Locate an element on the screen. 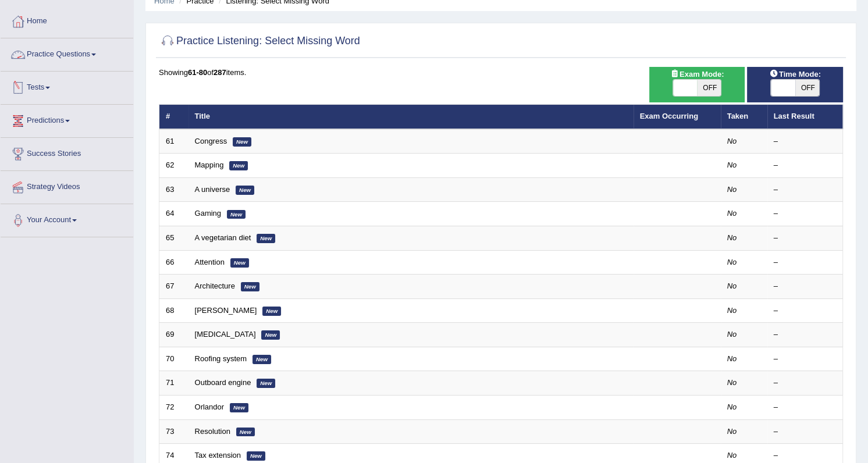  td: 70 is located at coordinates (174, 359).